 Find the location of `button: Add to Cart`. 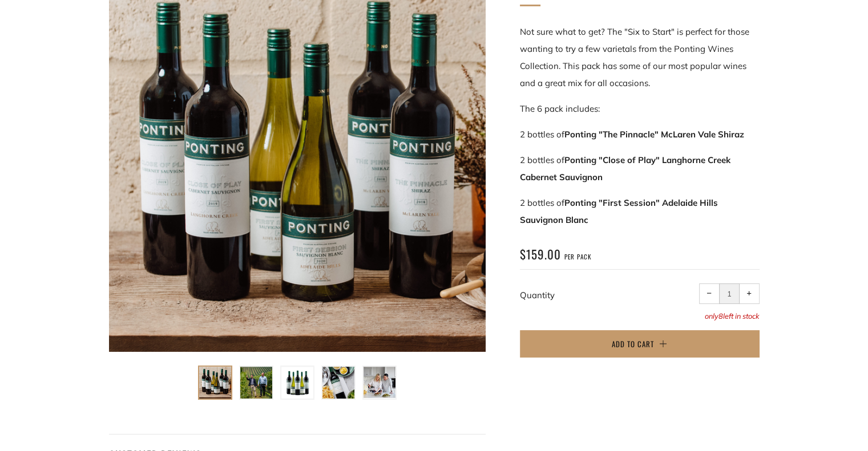

button: Add to Cart is located at coordinates (640, 344).